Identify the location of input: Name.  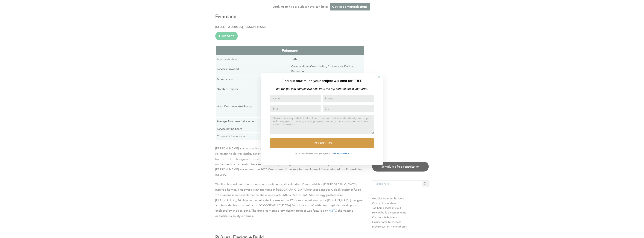
(296, 99).